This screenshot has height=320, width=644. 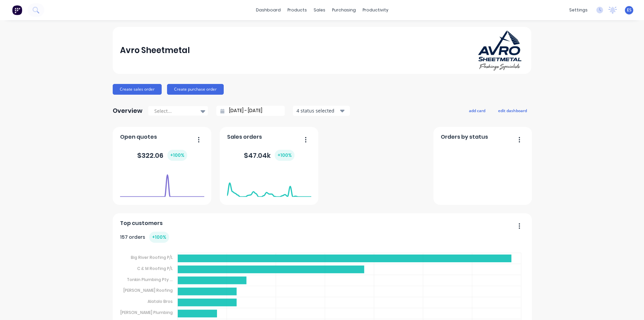 What do you see at coordinates (375, 10) in the screenshot?
I see `div: productivity` at bounding box center [375, 10].